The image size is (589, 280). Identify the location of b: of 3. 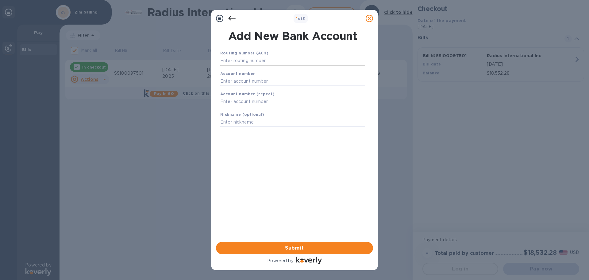
(301, 18).